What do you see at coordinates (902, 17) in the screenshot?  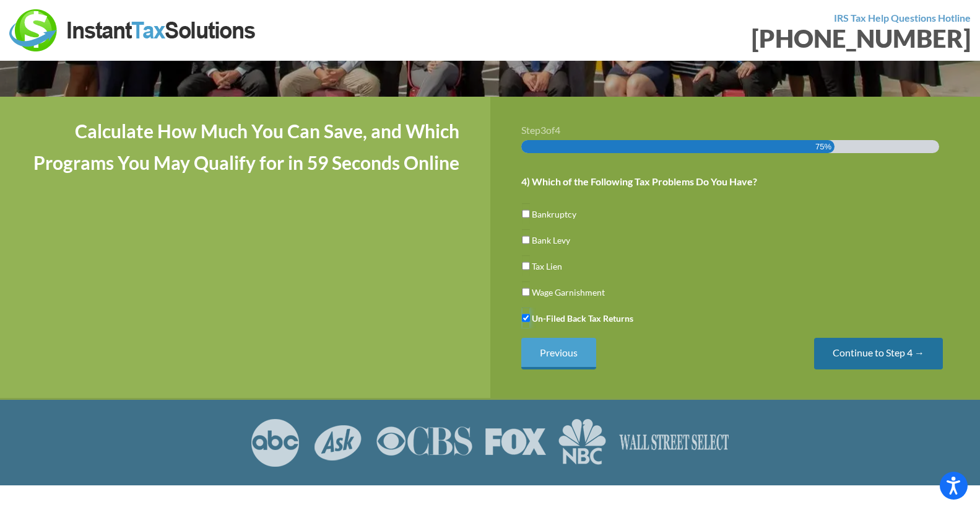 I see `strong: IRS Tax Help Questions Hotline` at bounding box center [902, 17].